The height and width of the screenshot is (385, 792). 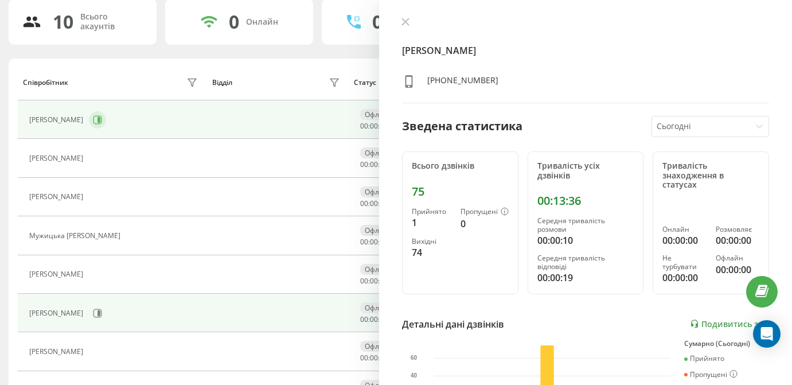 I want to click on div: Тривалість знаходження в статусах, so click(x=710, y=175).